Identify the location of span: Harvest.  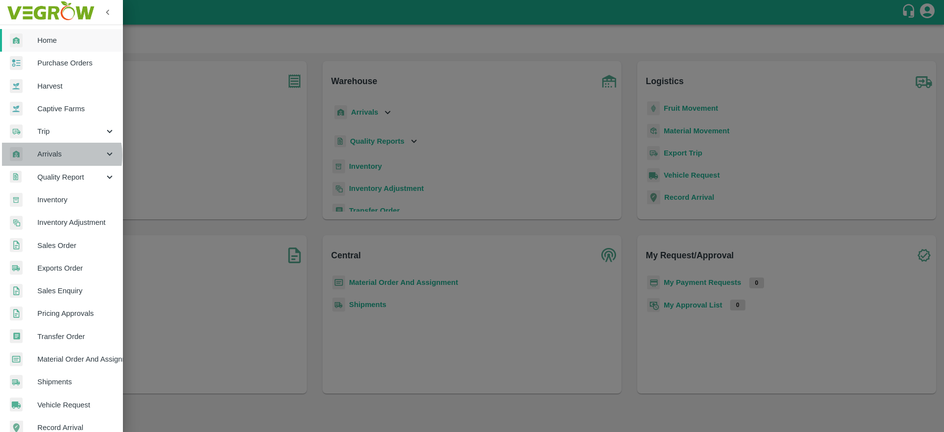
(76, 86).